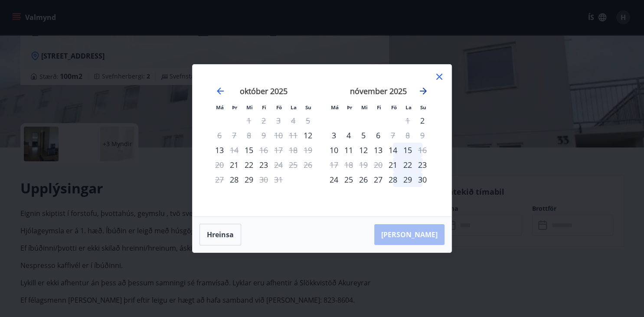 Image resolution: width=644 pixels, height=317 pixels. What do you see at coordinates (378, 180) in the screenshot?
I see `td: fimmtudagur, 27. nóvember 2025` at bounding box center [378, 180].